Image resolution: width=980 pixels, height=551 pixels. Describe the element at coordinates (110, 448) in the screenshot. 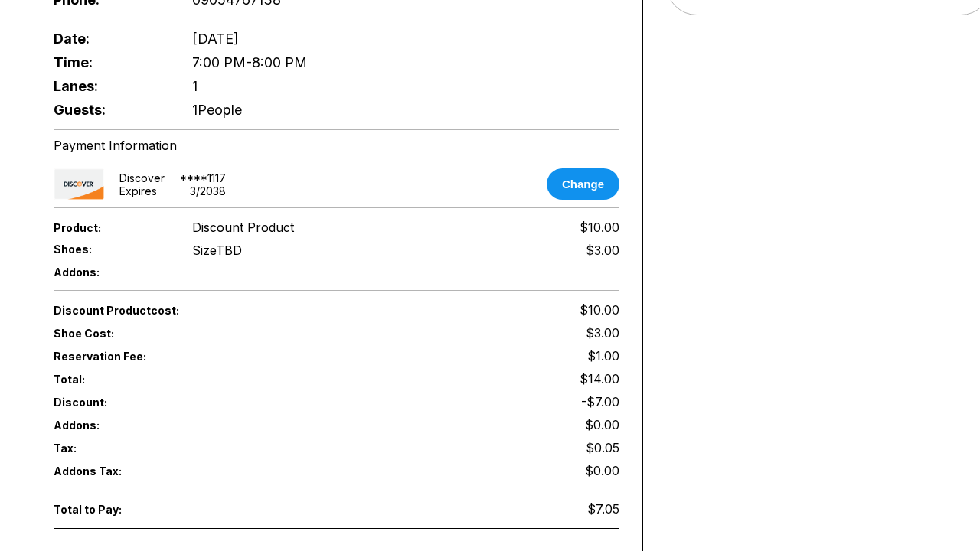

I see `span: Tax:` at that location.